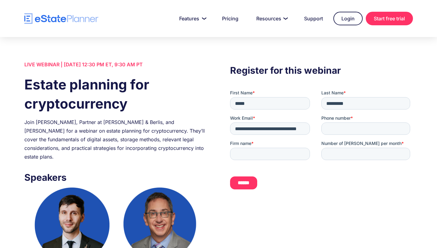 Image resolution: width=437 pixels, height=248 pixels. I want to click on a: Login, so click(348, 18).